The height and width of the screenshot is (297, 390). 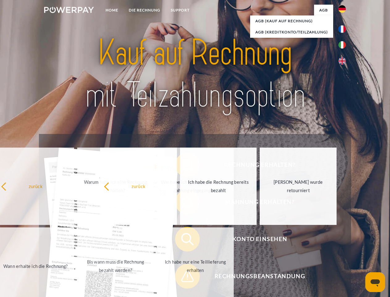 What do you see at coordinates (36, 266) in the screenshot?
I see `div: Wann erhalte ich die Rechnung?` at bounding box center [36, 266].